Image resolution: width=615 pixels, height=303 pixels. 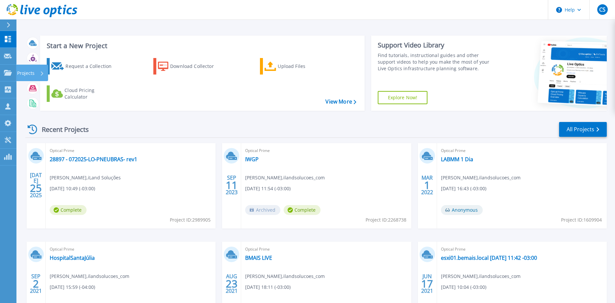 I want to click on div: Request a Collection, so click(x=92, y=66).